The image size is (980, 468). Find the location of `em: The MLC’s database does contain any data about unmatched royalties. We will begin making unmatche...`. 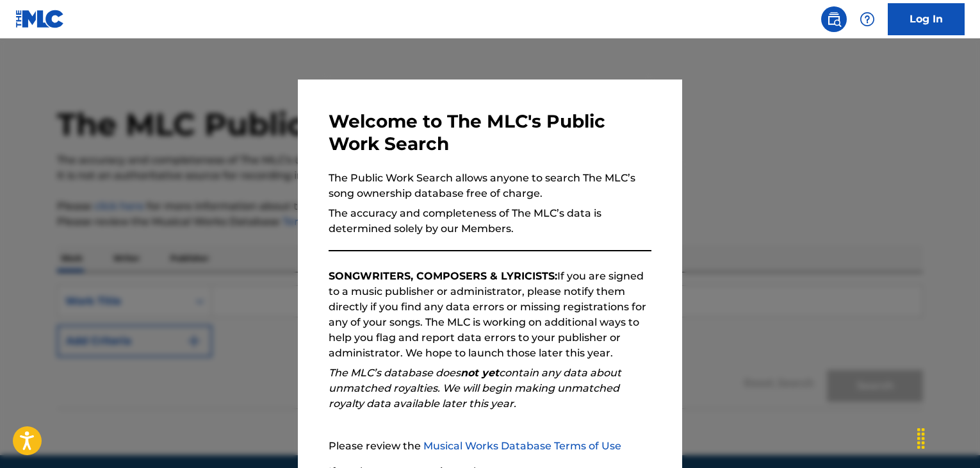

em: The MLC’s database does contain any data about unmatched royalties. We will begin making unmatche... is located at coordinates (474, 388).